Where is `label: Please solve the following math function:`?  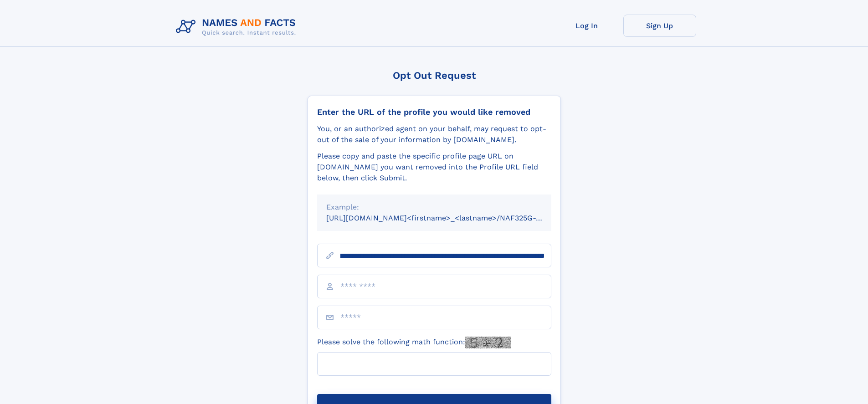
label: Please solve the following math function: is located at coordinates (413, 343).